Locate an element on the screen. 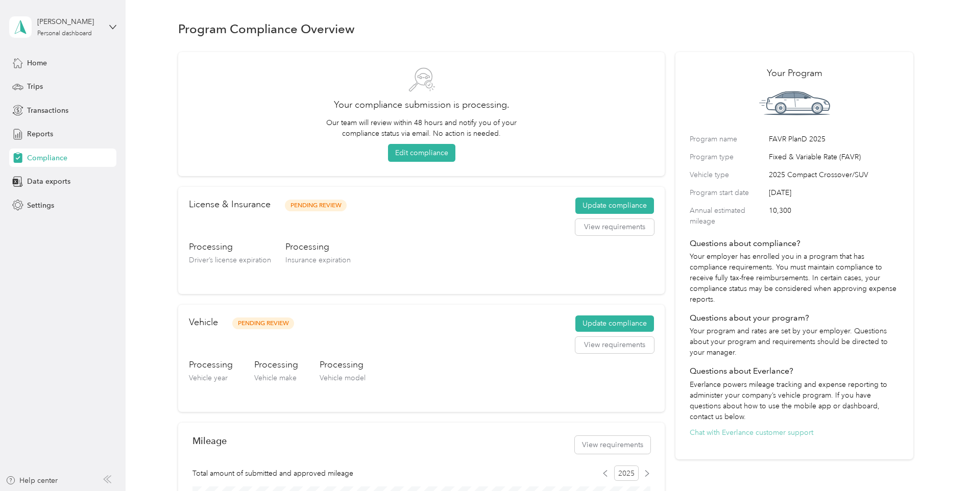 This screenshot has width=971, height=491. label: Vehicle type is located at coordinates (727, 175).